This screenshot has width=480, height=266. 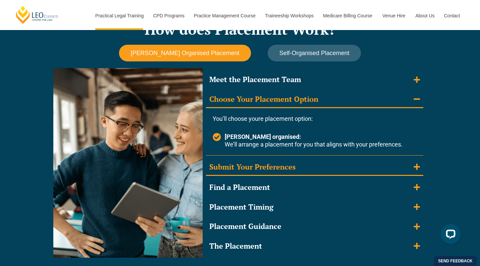 I want to click on button: Open LiveChat chat widget, so click(x=15, y=13).